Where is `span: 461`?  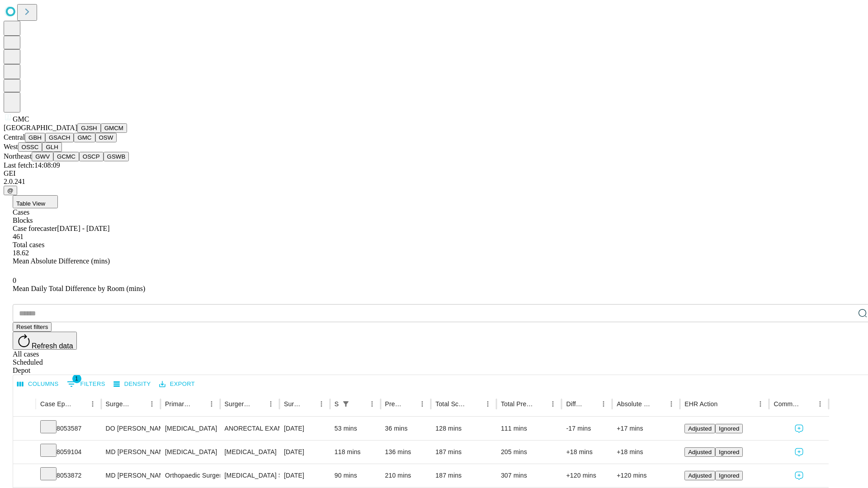
span: 461 is located at coordinates (18, 236).